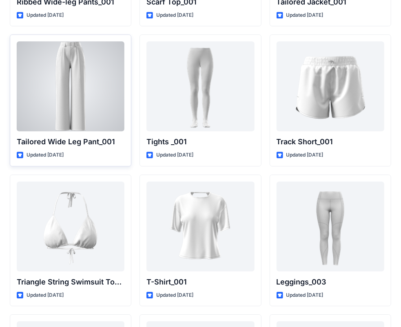  What do you see at coordinates (331, 226) in the screenshot?
I see `a: Leggings_003` at bounding box center [331, 226].